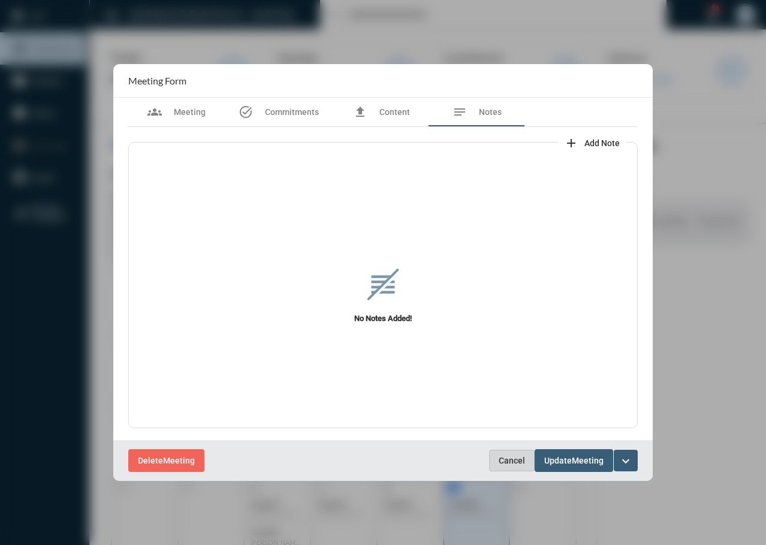  I want to click on mat-icon: task_alt, so click(246, 112).